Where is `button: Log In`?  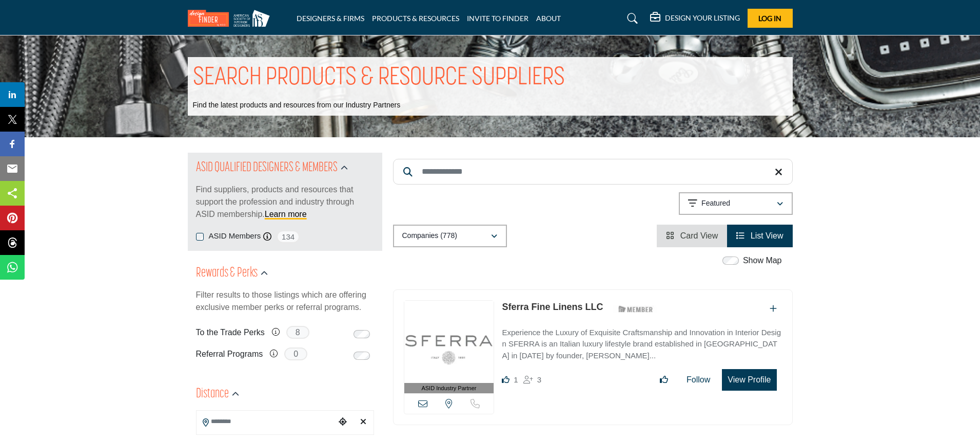 button: Log In is located at coordinates (771, 18).